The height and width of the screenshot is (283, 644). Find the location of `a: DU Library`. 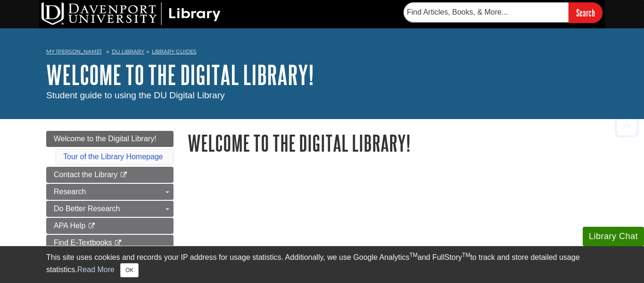

a: DU Library is located at coordinates (128, 51).